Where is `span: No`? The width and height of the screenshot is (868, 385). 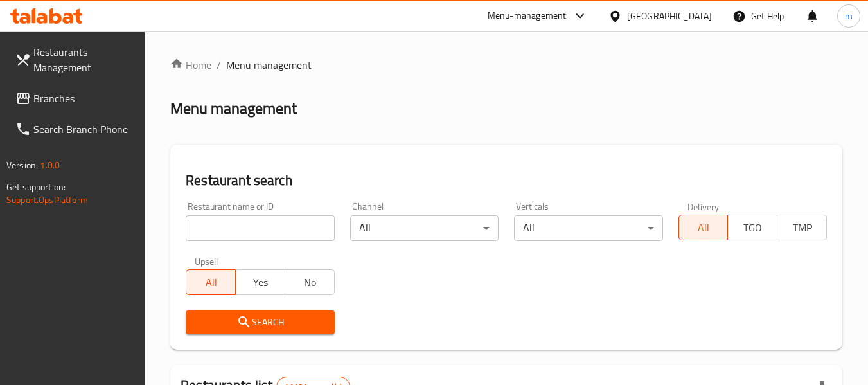
span: No is located at coordinates (310, 282).